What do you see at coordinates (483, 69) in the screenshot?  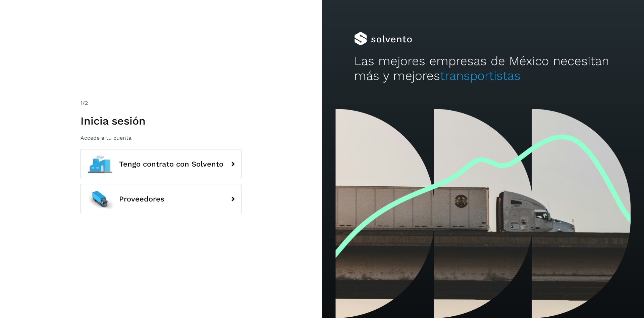 I see `h2: Las mejores empresas de México necesitan más y mejores` at bounding box center [483, 69].